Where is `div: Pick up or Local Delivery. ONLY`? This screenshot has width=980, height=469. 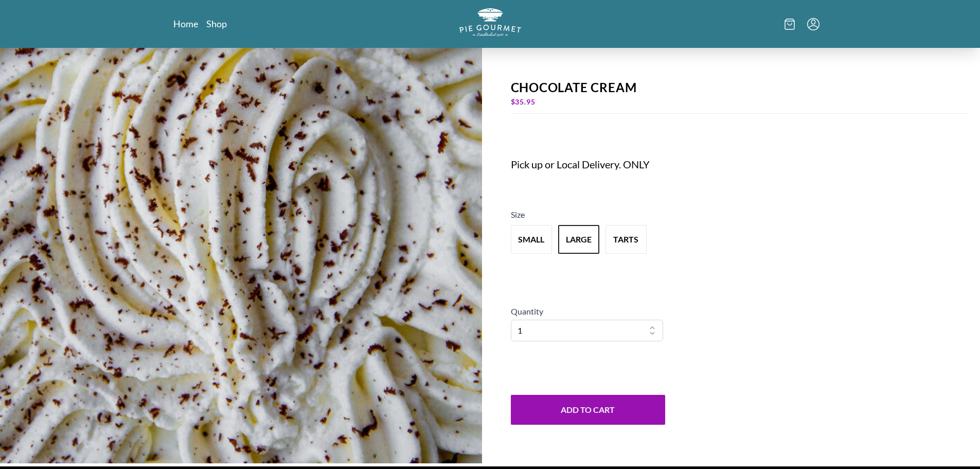
div: Pick up or Local Delivery. ONLY is located at coordinates (659, 164).